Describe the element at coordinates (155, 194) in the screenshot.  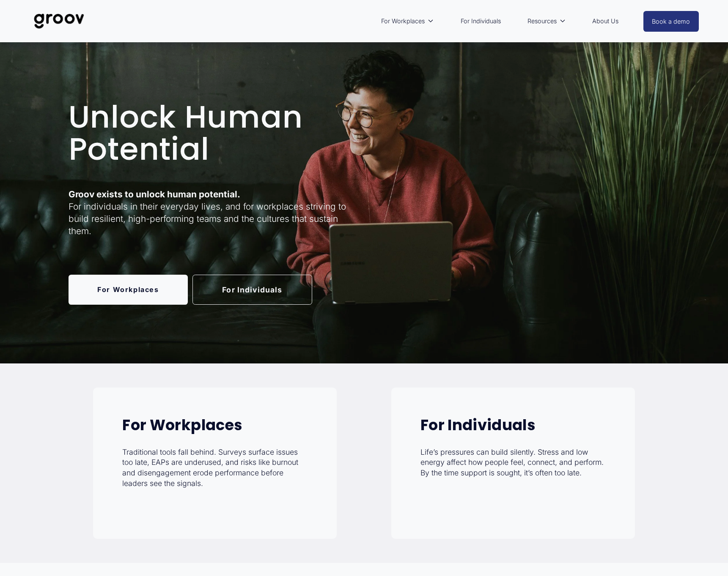
I see `strong: Groov exists to unlock human potential.` at that location.